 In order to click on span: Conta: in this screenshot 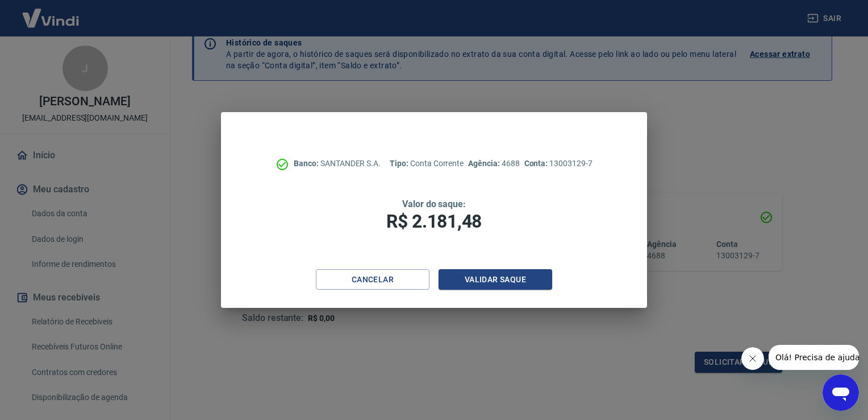, I will do `click(537, 164)`.